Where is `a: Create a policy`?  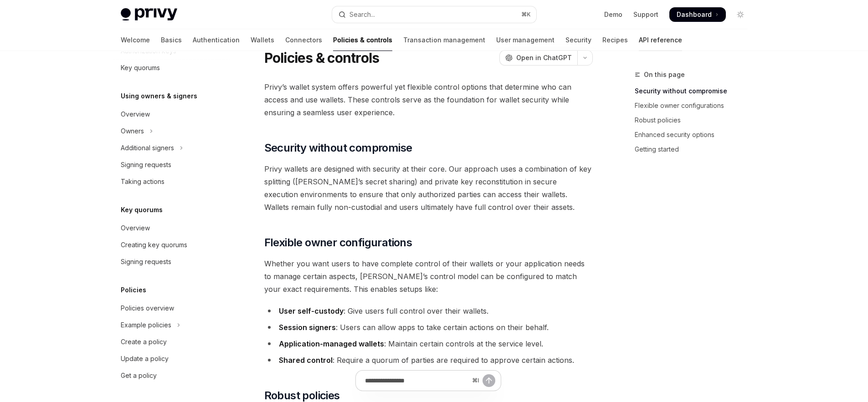
a: Create a policy is located at coordinates (172, 342).